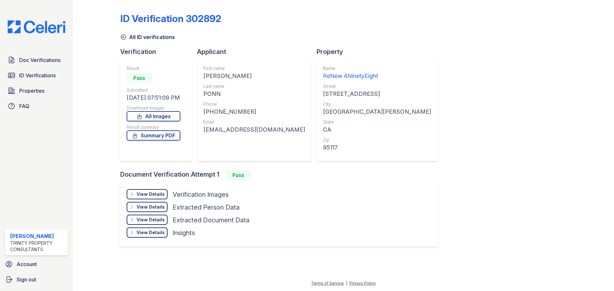 This screenshot has width=614, height=291. I want to click on div: Extracted Person Data, so click(206, 208).